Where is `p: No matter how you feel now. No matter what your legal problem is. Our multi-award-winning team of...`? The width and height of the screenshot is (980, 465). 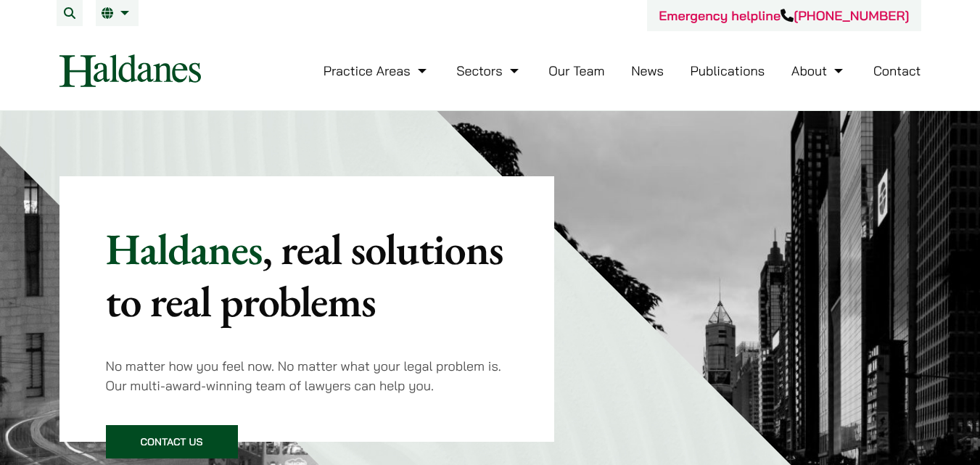 p: No matter how you feel now. No matter what your legal problem is. Our multi-award-winning team of... is located at coordinates (307, 376).